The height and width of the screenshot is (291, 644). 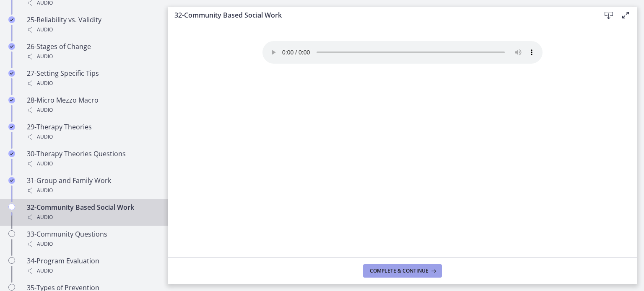 I want to click on div: 27-Setting Specific Tips, so click(x=93, y=78).